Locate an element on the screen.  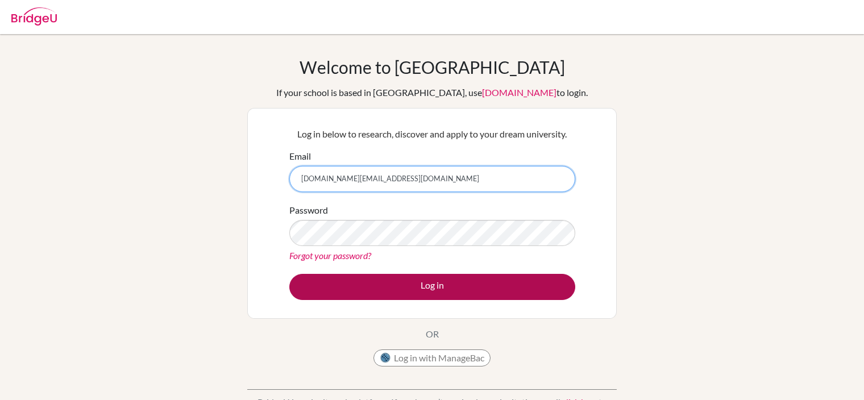
button: Log in with ManageBac is located at coordinates (432, 358).